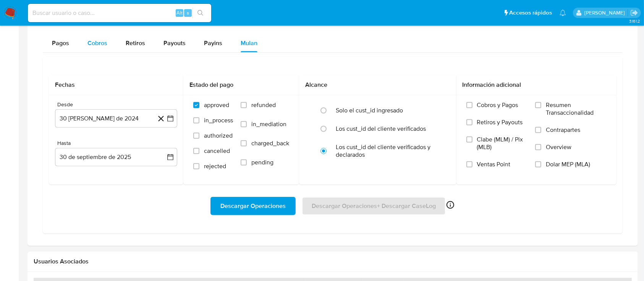 Image resolution: width=644 pixels, height=281 pixels. I want to click on a: Notificaciones, so click(563, 13).